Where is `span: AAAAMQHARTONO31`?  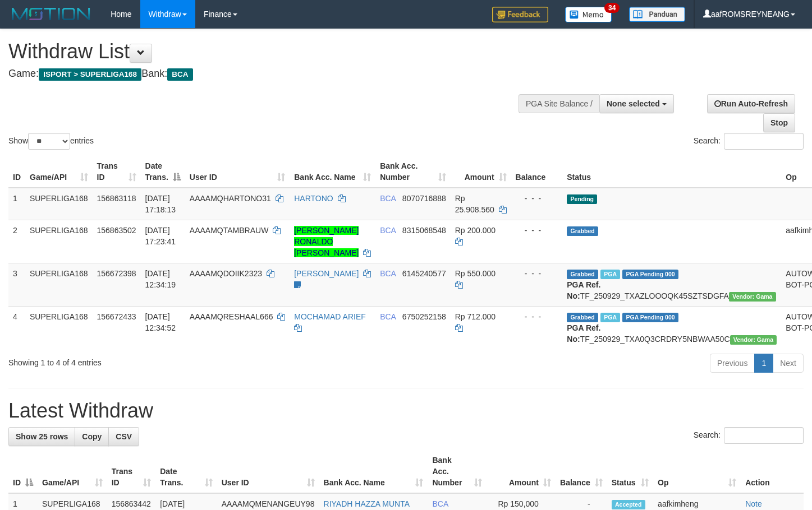
span: AAAAMQHARTONO31 is located at coordinates (230, 198).